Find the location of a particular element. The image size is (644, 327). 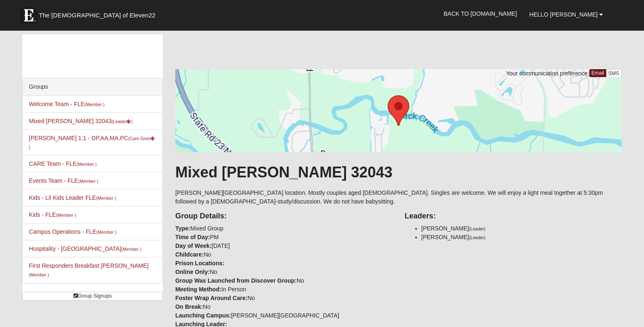

span: Your communication preference: is located at coordinates (547, 73).